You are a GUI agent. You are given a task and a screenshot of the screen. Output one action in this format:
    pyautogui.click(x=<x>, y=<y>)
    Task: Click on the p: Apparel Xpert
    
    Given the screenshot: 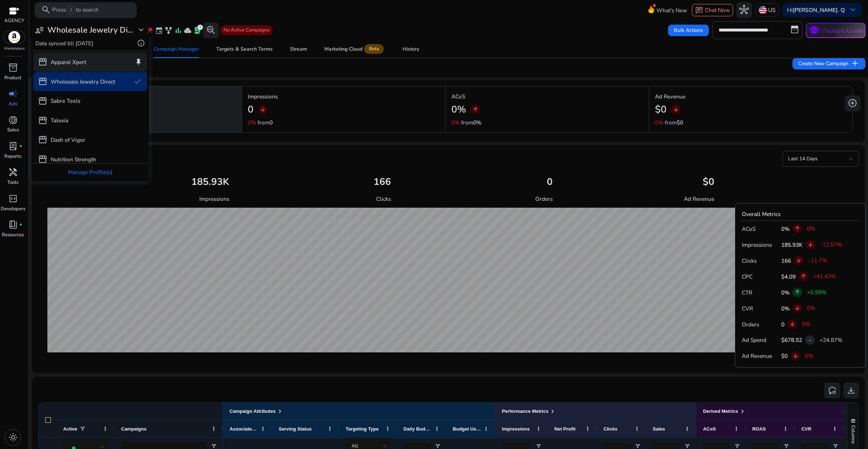 What is the action you would take?
    pyautogui.click(x=69, y=62)
    